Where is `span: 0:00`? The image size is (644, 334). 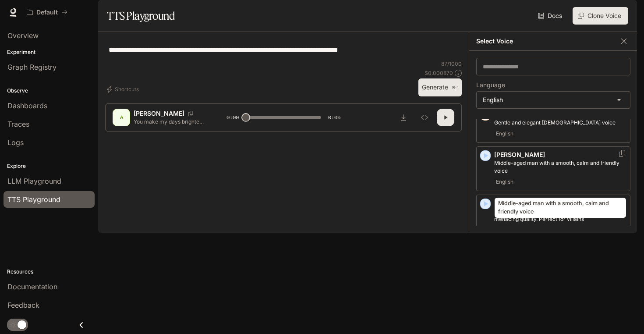
span: 0:00 is located at coordinates (233, 117).